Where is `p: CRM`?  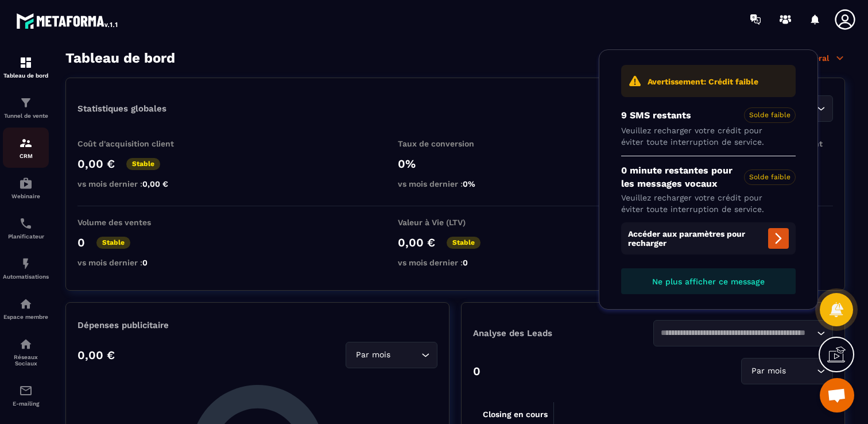 p: CRM is located at coordinates (26, 156).